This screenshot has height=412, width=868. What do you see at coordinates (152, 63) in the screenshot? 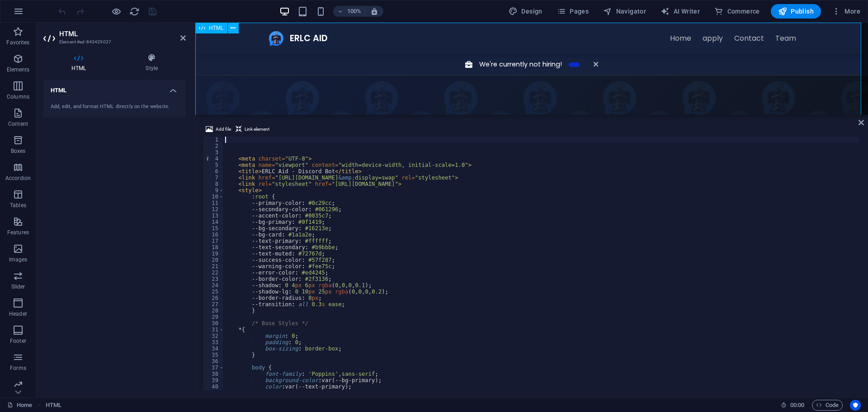
I see `h4: Style` at bounding box center [152, 63].